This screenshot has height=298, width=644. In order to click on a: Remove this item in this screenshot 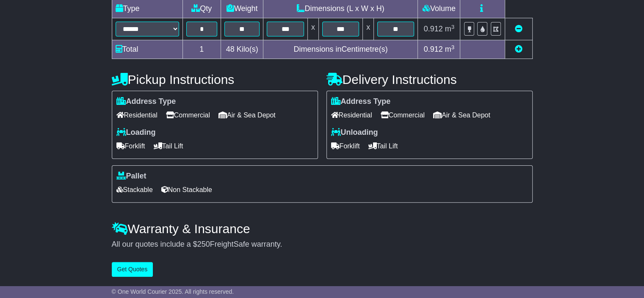, I will do `click(518, 29)`.